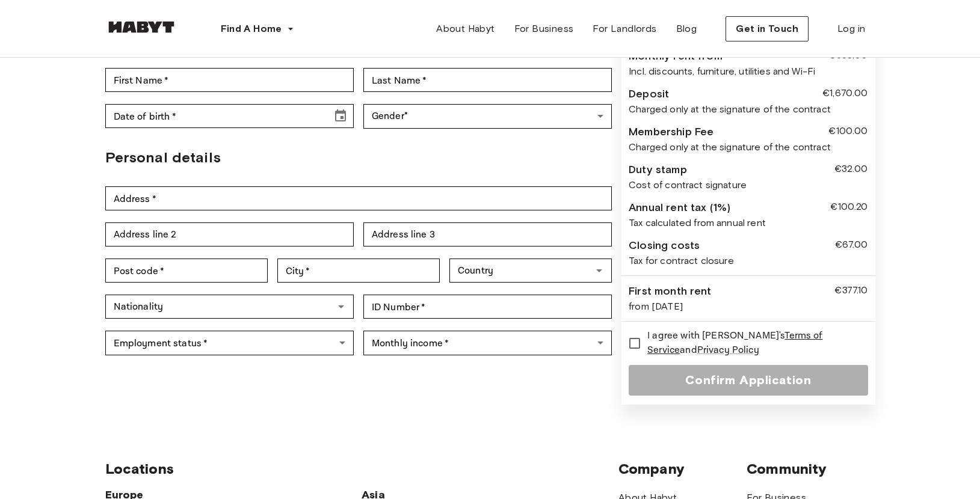 The image size is (980, 499). Describe the element at coordinates (851, 29) in the screenshot. I see `a: Log in` at that location.